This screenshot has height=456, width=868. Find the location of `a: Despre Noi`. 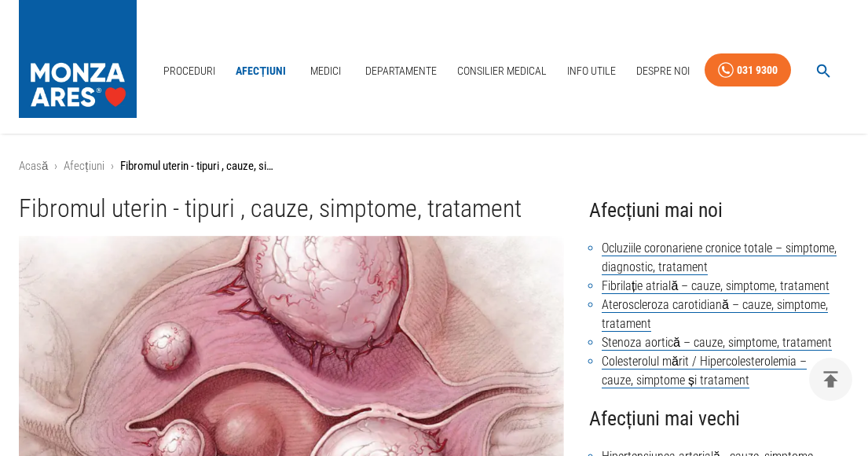

a: Despre Noi is located at coordinates (663, 70).